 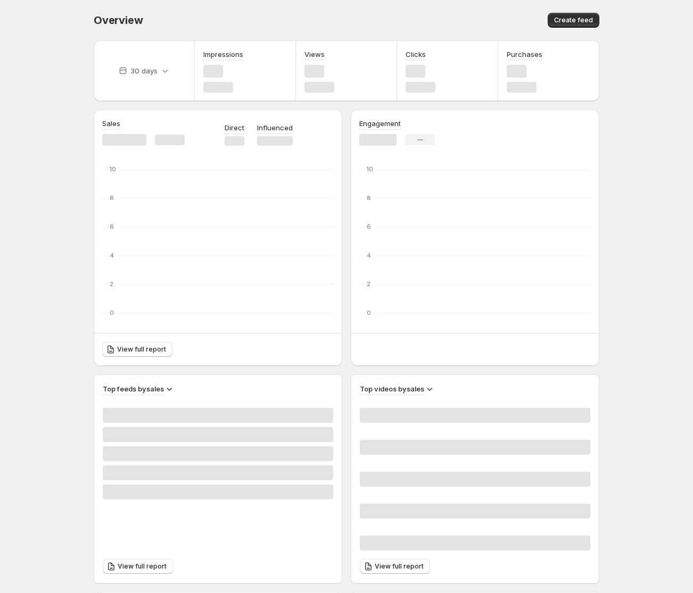 What do you see at coordinates (144, 71) in the screenshot?
I see `p: 30 days` at bounding box center [144, 71].